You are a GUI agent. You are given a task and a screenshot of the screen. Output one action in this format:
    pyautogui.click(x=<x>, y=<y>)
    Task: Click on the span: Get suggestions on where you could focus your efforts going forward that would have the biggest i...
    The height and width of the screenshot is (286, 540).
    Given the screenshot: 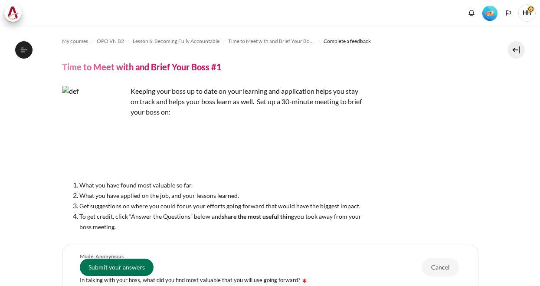 What is the action you would take?
    pyautogui.click(x=220, y=206)
    